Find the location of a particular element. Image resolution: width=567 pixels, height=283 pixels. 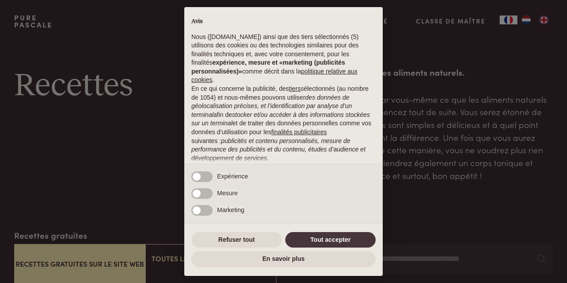

button: Tout accepter is located at coordinates (331, 240).